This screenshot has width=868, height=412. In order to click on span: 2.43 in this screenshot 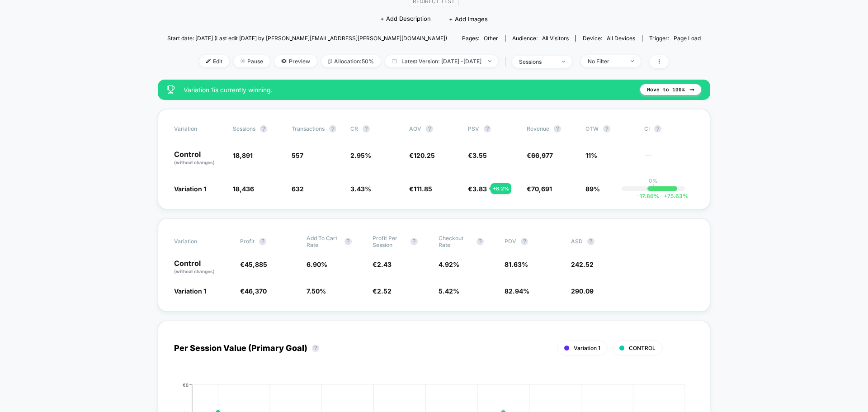, I will do `click(384, 264)`.